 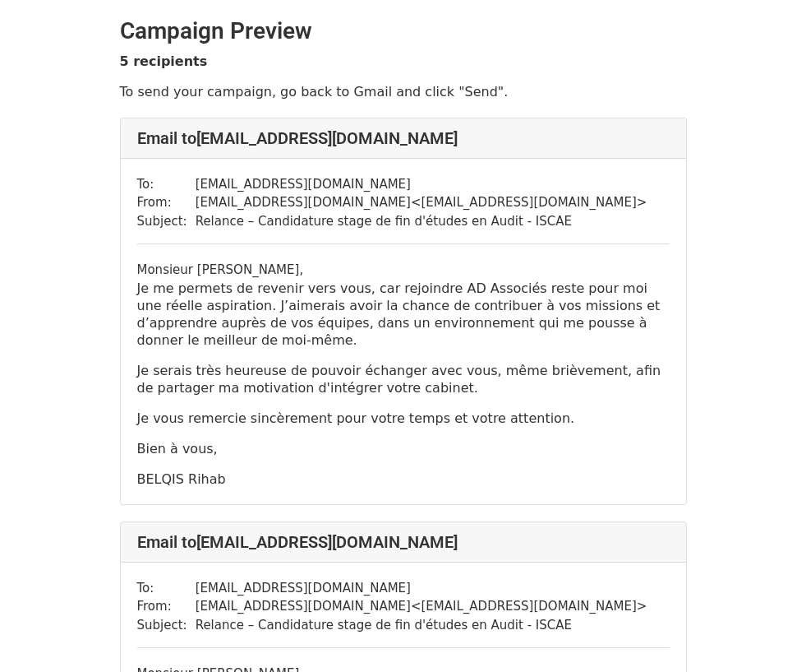 I want to click on p: Je serais très heureuse de pouvoir échanger avec vous, même brièvement, afin de partager ma motiv..., so click(x=403, y=379).